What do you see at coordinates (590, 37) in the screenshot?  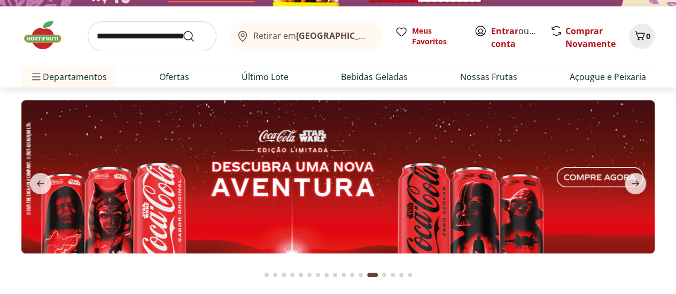 I see `a: Comprar Novamente` at bounding box center [590, 37].